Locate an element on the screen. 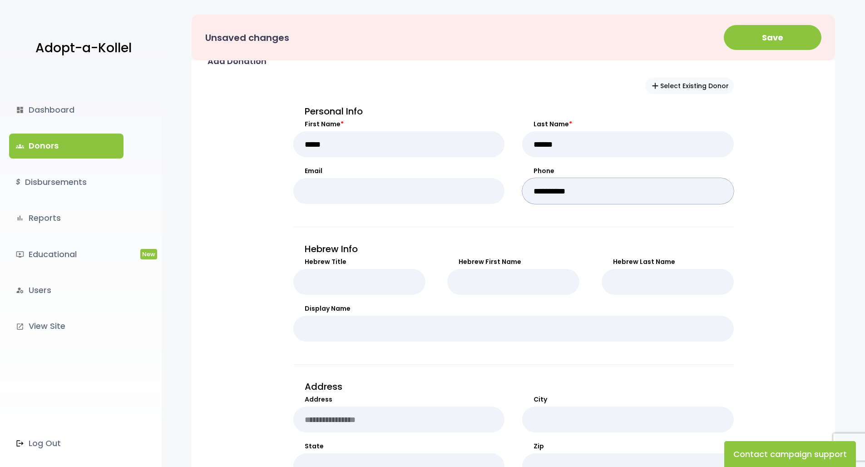 The height and width of the screenshot is (467, 865). label: State is located at coordinates (399, 446).